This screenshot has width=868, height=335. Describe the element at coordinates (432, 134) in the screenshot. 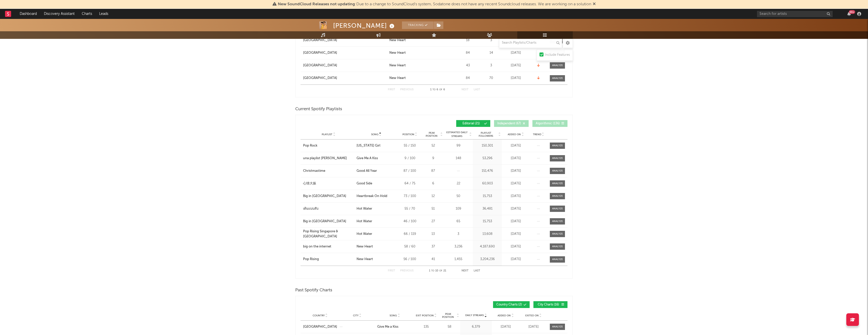

I see `span: Peak Position` at that location.